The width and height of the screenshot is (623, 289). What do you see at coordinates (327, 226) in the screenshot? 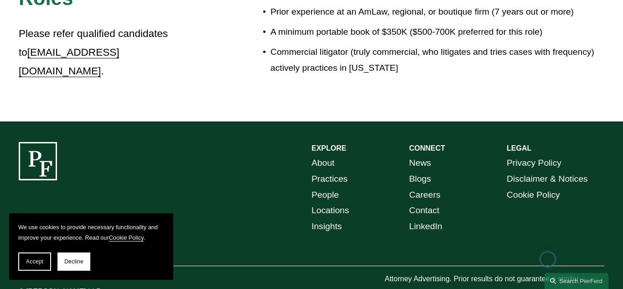
I see `a: Insights` at bounding box center [327, 226].